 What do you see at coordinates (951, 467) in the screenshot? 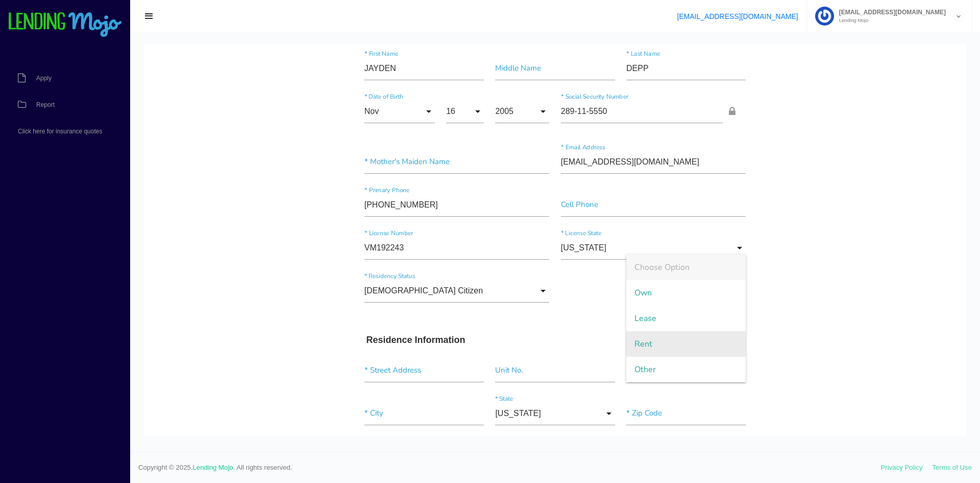
I see `a: Terms of Use` at bounding box center [951, 467].